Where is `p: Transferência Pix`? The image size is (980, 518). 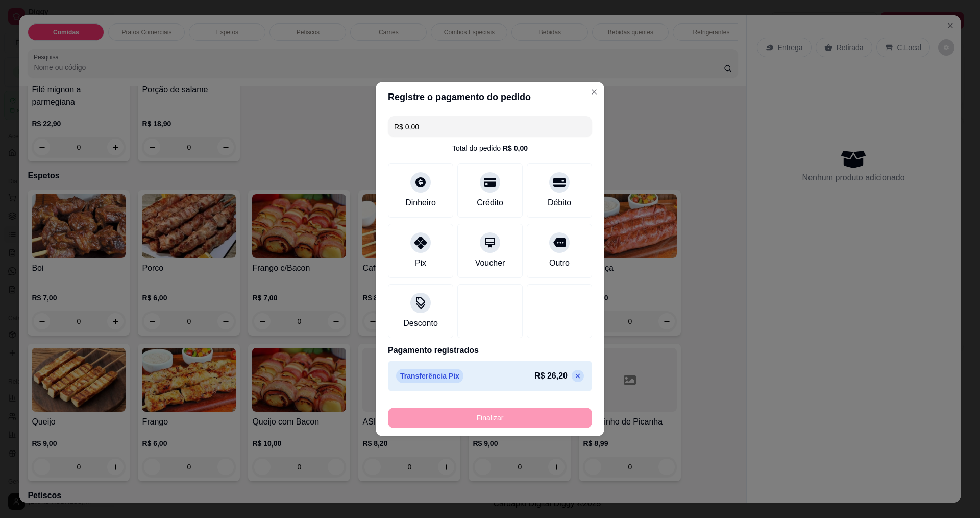
p: Transferência Pix is located at coordinates (430, 376).